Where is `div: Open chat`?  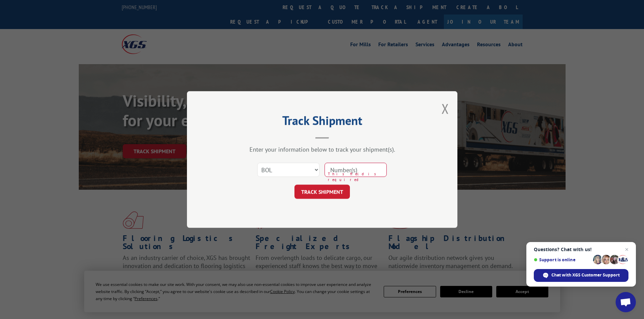
div: Open chat is located at coordinates (626, 302).